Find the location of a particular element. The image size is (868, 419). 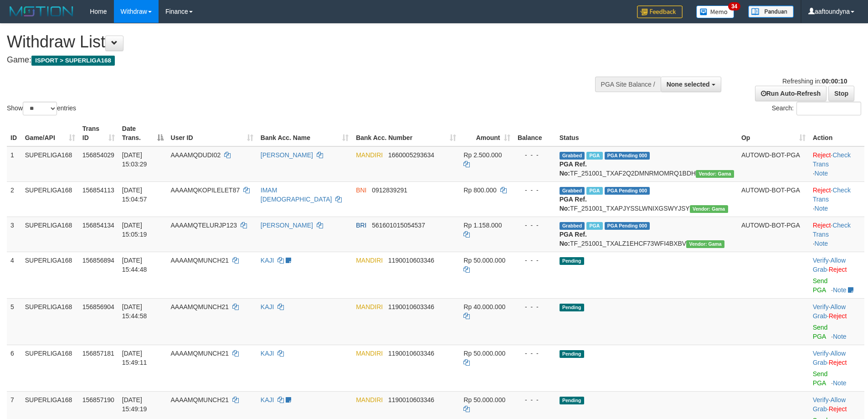

td: 1 is located at coordinates (14, 164).